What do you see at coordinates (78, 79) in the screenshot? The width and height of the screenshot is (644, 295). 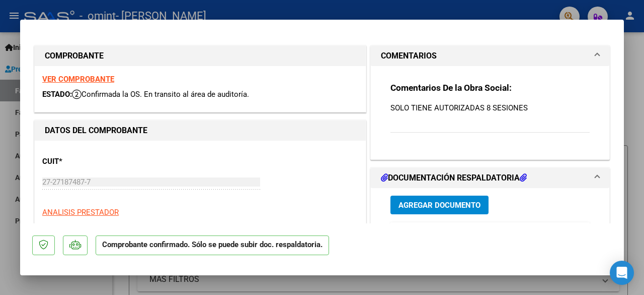 I see `strong: VER COMPROBANTE` at bounding box center [78, 79].